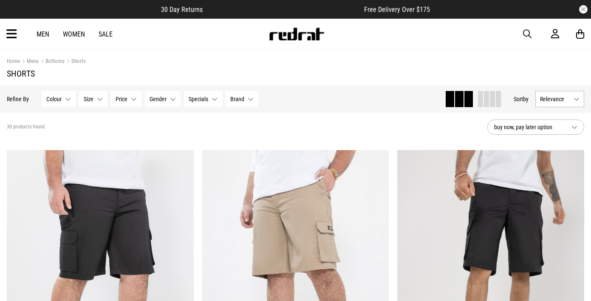  I want to click on a: Mens, so click(29, 62).